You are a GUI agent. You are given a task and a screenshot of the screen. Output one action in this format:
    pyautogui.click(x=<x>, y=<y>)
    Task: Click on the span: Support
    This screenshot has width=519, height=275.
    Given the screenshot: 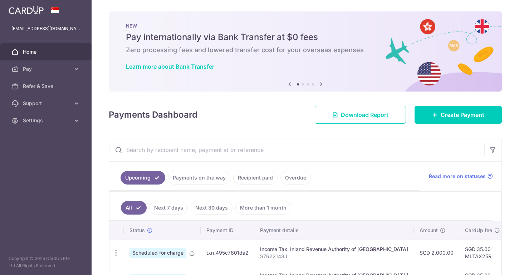 What is the action you would take?
    pyautogui.click(x=47, y=103)
    